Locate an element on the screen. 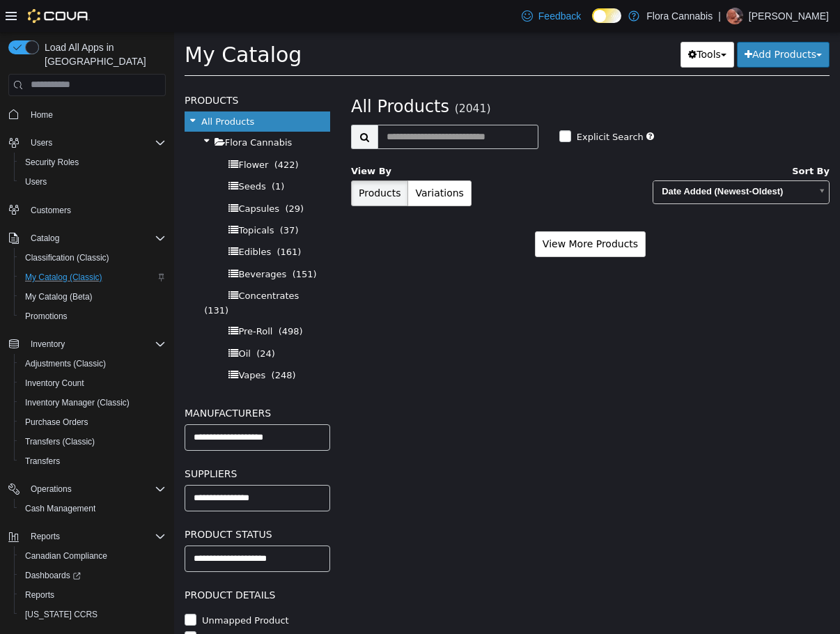 This screenshot has width=840, height=634. span: Vapes is located at coordinates (77, 343).